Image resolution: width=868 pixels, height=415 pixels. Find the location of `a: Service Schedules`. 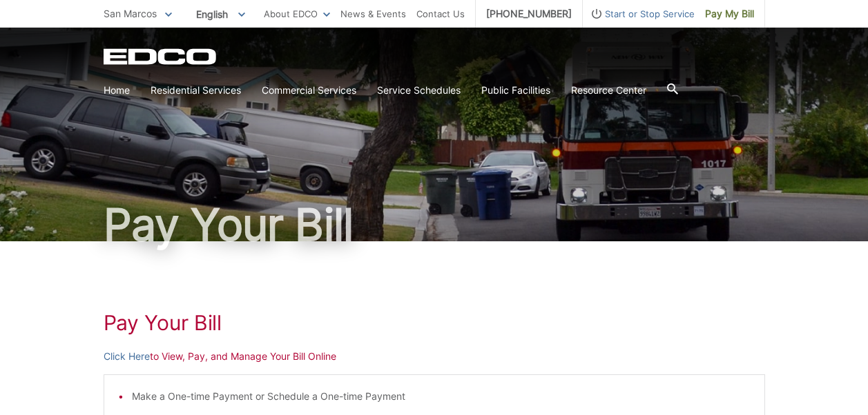

a: Service Schedules is located at coordinates (418, 90).